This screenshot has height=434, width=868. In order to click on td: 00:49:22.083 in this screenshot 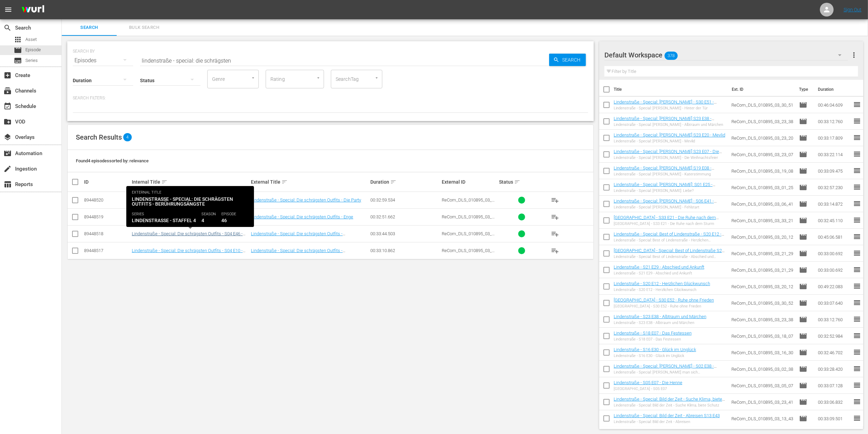, I will do `click(834, 286)`.